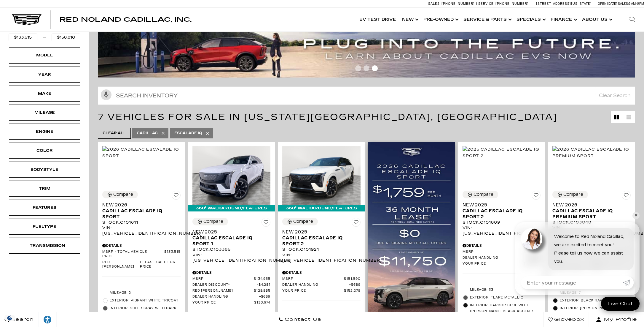 The height and width of the screenshot is (327, 644). I want to click on a: MSRP - Total Vehicle Price $133,515, so click(142, 254).